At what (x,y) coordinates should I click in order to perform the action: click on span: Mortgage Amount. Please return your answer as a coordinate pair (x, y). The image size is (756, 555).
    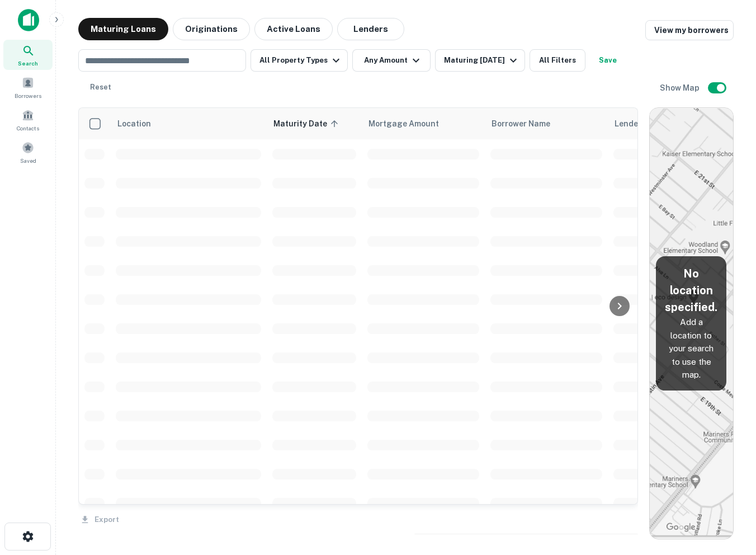
    Looking at the image, I should click on (411, 123).